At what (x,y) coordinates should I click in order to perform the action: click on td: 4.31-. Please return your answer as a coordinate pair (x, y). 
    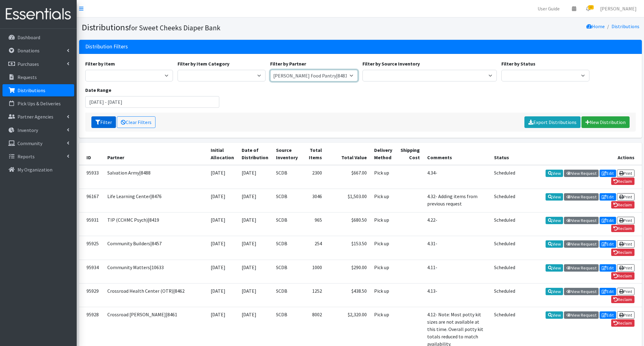
    Looking at the image, I should click on (457, 248).